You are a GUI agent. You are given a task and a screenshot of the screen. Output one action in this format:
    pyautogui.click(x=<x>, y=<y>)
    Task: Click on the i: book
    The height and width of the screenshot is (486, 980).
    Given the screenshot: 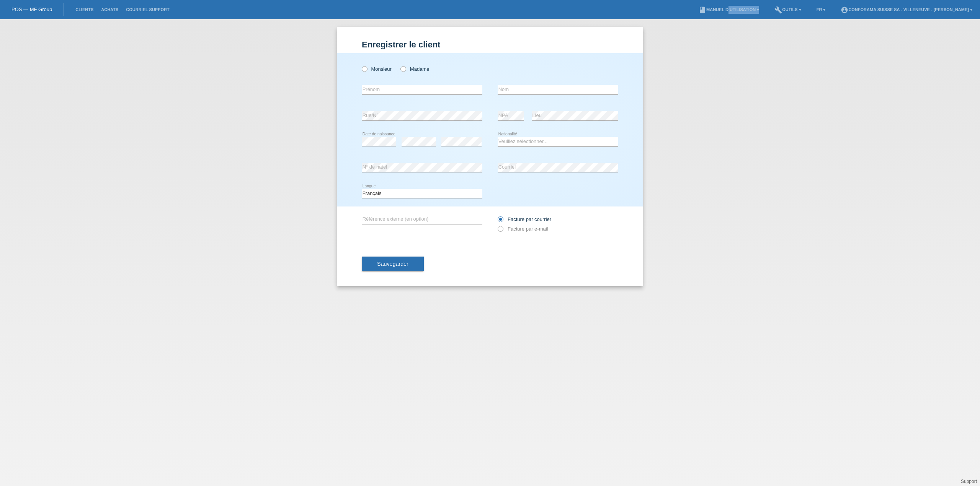 What is the action you would take?
    pyautogui.click(x=703, y=10)
    